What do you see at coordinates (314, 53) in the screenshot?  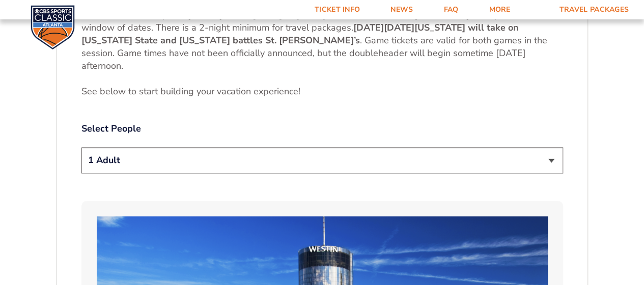 I see `span: . Game tickets are valid for both games in the session. Game times have not been officially annou...` at bounding box center [314, 53].